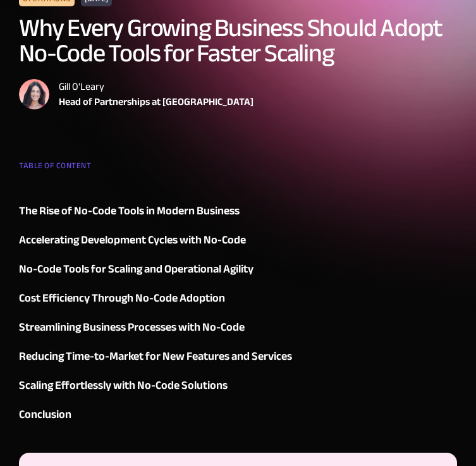 This screenshot has width=476, height=466. I want to click on div: No-Code Tools for Scaling and Operational Agility, so click(135, 270).